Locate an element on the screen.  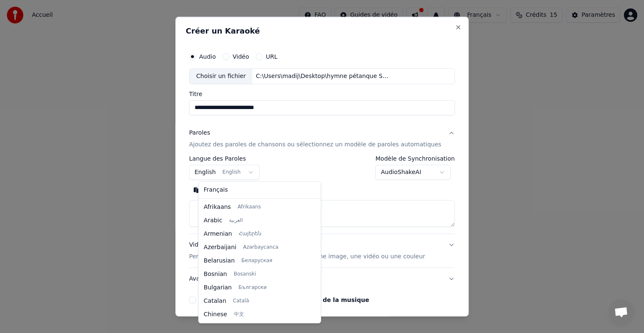
span: Català is located at coordinates (241, 301).